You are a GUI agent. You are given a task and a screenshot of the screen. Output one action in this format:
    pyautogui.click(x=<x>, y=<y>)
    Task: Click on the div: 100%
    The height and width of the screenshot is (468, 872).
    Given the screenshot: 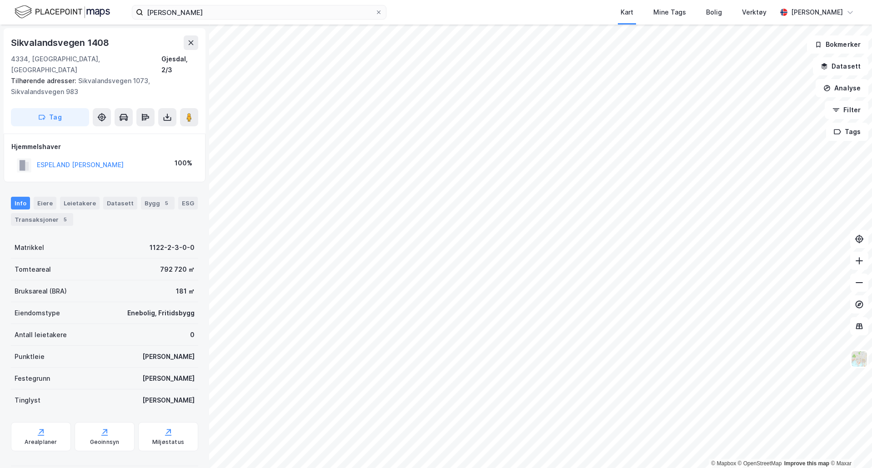 What is the action you would take?
    pyautogui.click(x=183, y=163)
    